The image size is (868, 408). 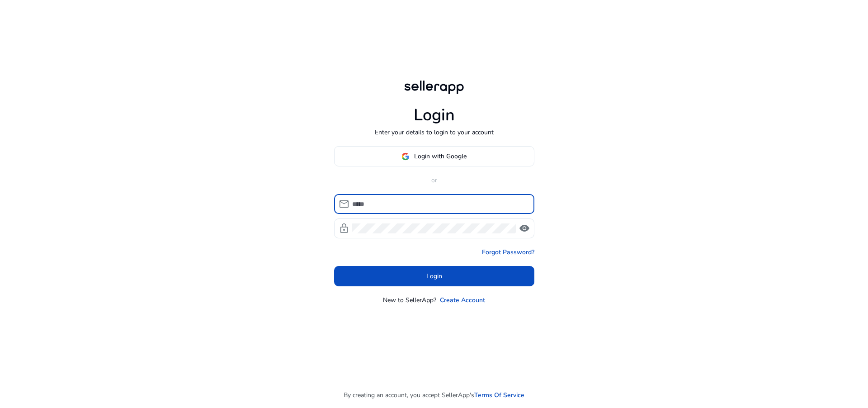 I want to click on p: or, so click(x=434, y=180).